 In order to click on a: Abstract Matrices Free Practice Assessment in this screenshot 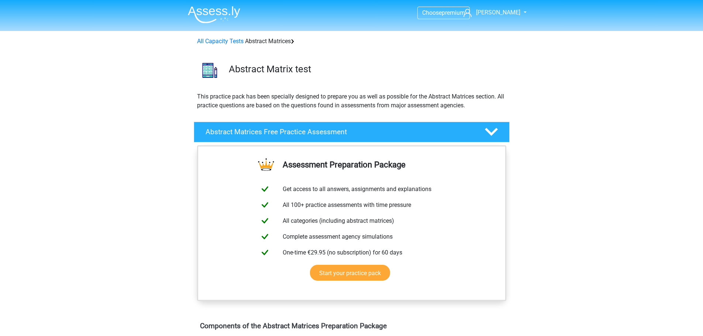, I will do `click(352, 132)`.